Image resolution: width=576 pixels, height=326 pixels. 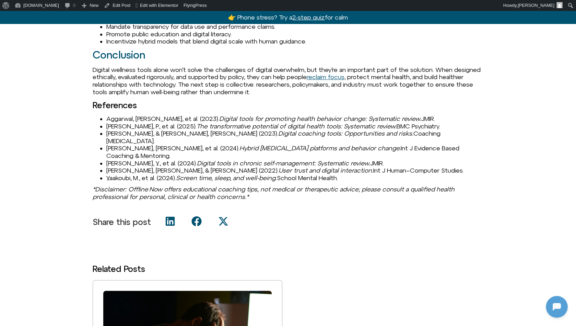 I want to click on em: *Disclaimer: Offline Now offers educational coaching tips, not medical or therapeutic advice; ple..., so click(x=273, y=193).